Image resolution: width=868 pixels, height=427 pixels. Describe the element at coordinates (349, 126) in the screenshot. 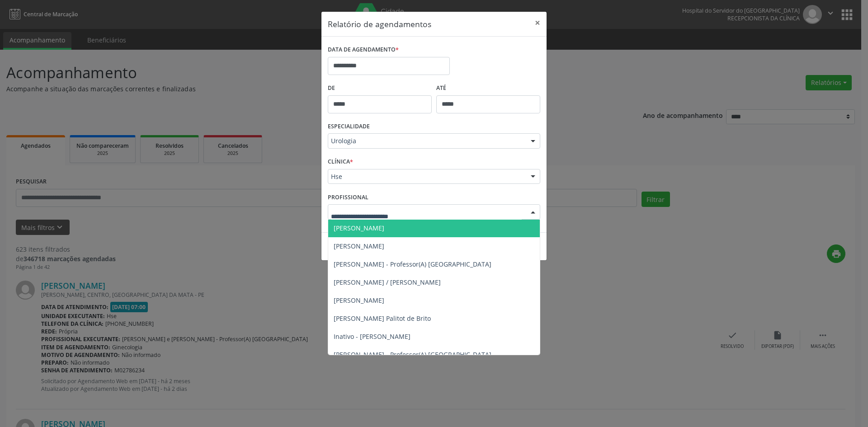

I see `label: ESPECIALIDADE` at that location.